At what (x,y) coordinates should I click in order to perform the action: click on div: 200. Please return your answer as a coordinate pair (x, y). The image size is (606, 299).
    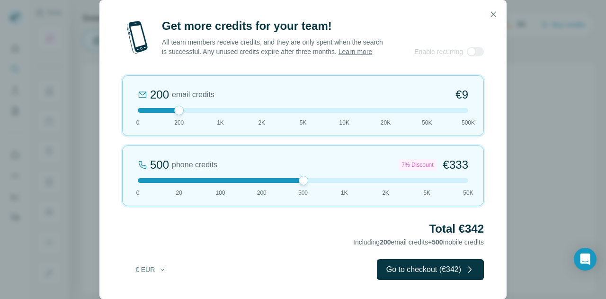
    Looking at the image, I should click on (160, 95).